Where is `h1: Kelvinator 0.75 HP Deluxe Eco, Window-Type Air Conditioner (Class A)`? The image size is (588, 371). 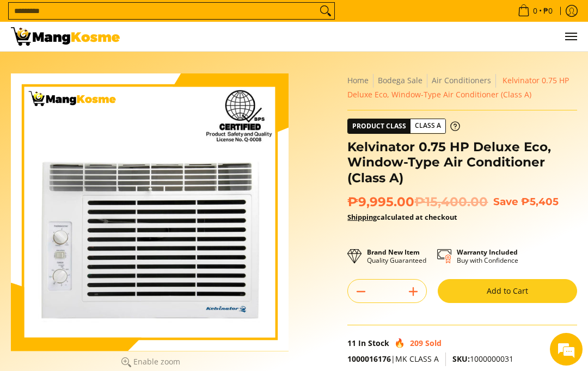 h1: Kelvinator 0.75 HP Deluxe Eco, Window-Type Air Conditioner (Class A) is located at coordinates (462, 163).